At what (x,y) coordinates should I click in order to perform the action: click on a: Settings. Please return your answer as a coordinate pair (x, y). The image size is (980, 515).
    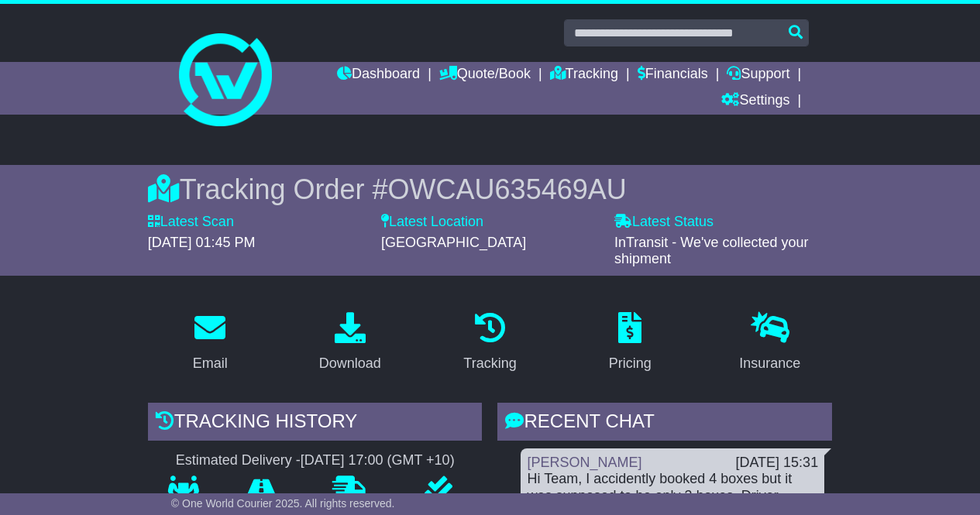
    Looking at the image, I should click on (755, 101).